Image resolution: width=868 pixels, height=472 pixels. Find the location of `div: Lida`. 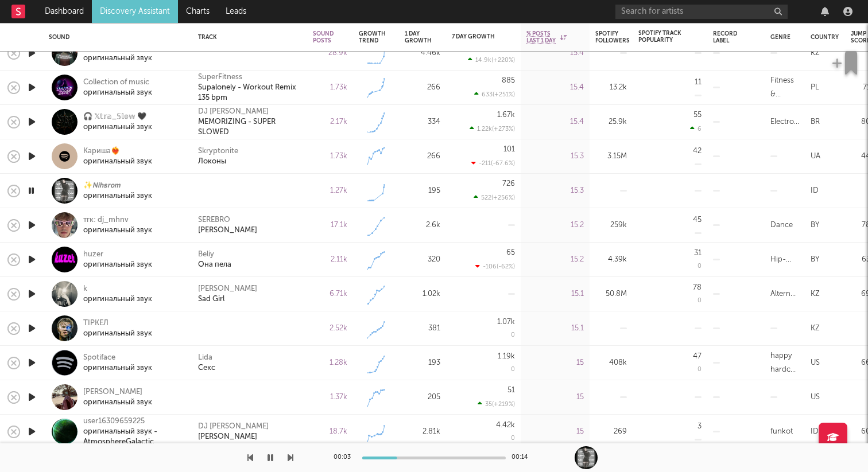

div: Lida is located at coordinates (205, 358).